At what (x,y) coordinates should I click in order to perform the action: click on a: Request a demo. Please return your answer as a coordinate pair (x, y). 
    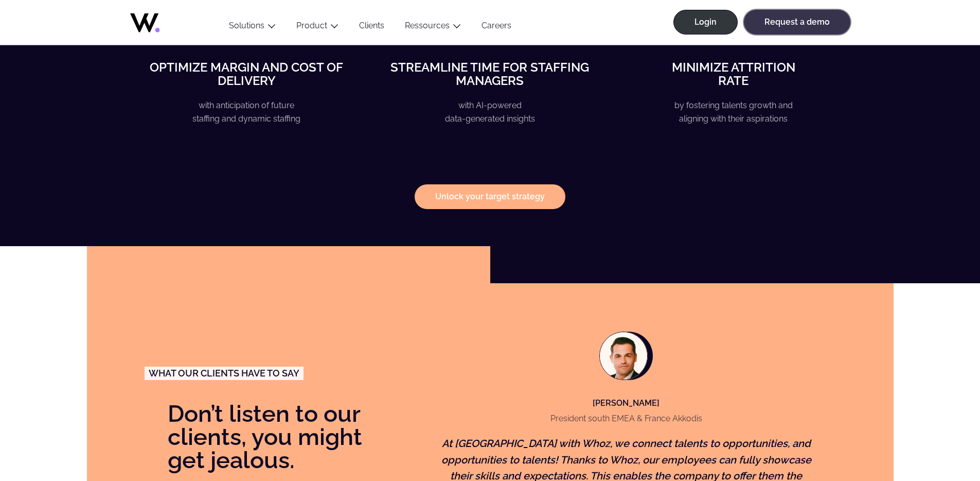
    Looking at the image, I should click on (797, 22).